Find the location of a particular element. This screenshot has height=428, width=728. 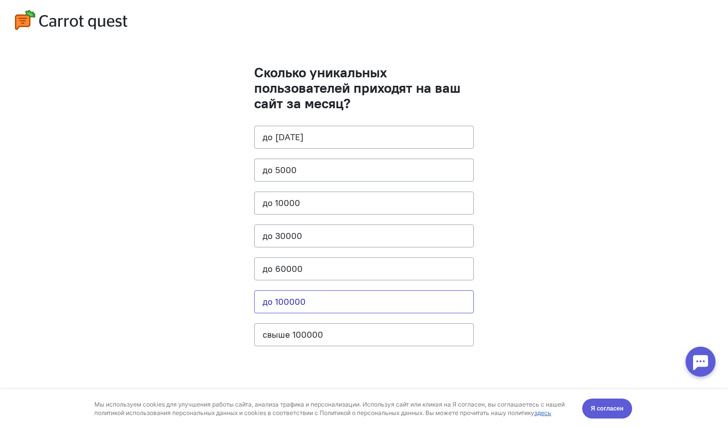

button: до 5000 is located at coordinates (364, 170).